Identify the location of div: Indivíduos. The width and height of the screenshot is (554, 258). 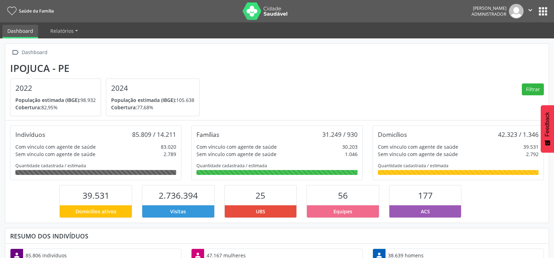
(30, 135).